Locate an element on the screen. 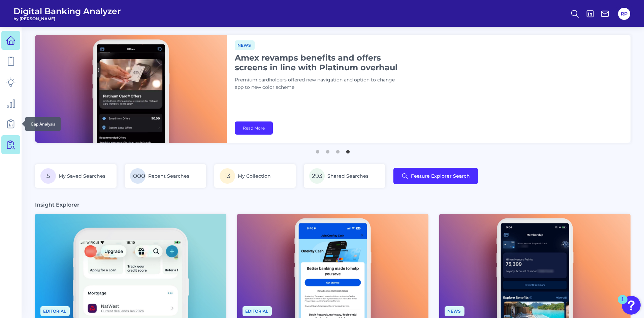 The height and width of the screenshot is (318, 644). span: 5 is located at coordinates (48, 176).